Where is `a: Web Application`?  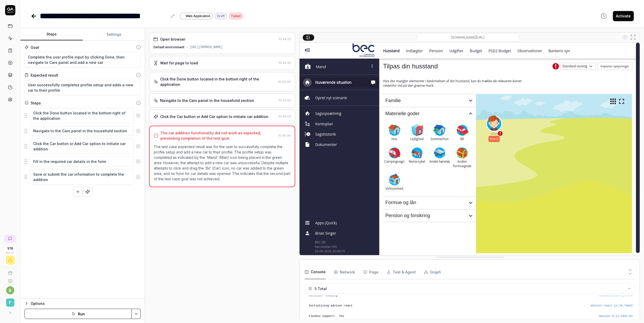 a: Web Application is located at coordinates (196, 16).